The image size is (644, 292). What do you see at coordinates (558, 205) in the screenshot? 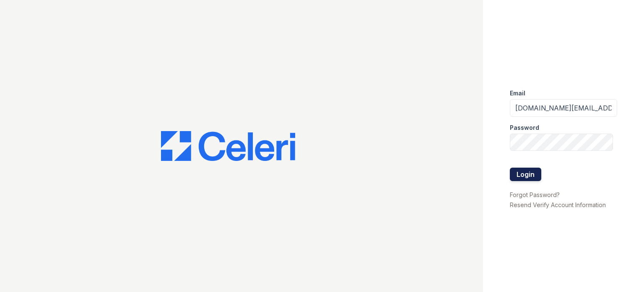
I see `a: Resend Verify Account Information` at bounding box center [558, 205].